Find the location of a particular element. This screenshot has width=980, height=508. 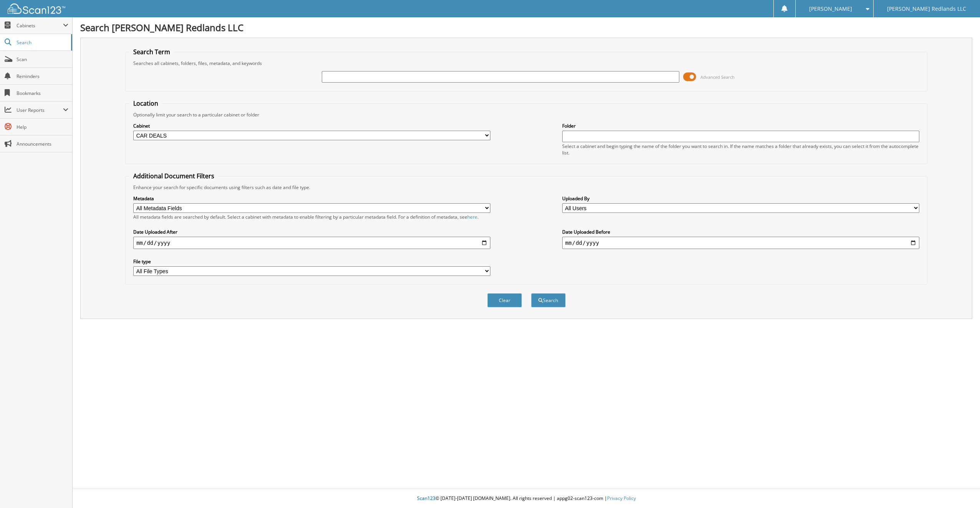

span: Scan is located at coordinates (42, 59).